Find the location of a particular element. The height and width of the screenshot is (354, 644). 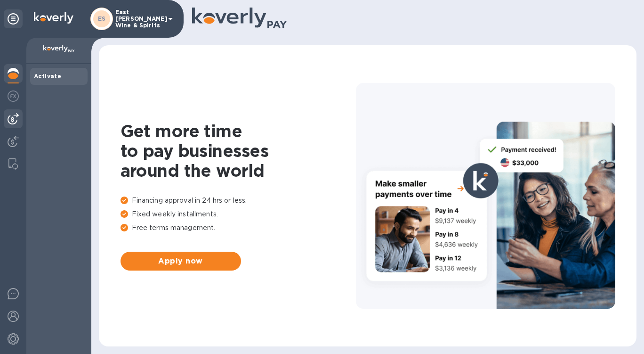

button: Apply now is located at coordinates (181, 261).